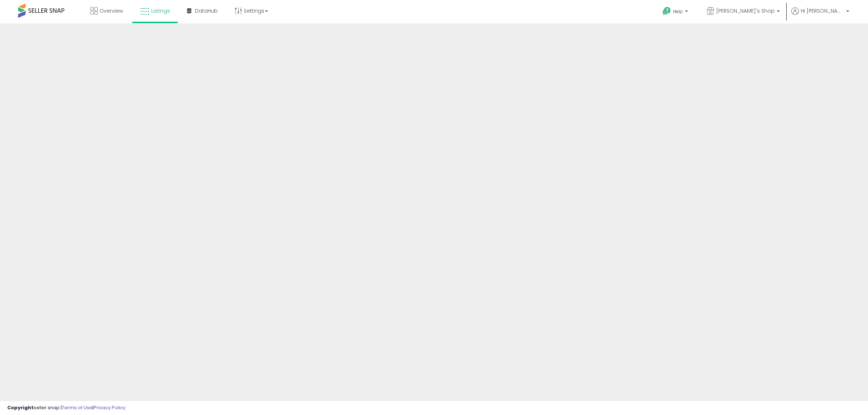 The image size is (868, 415). Describe the element at coordinates (206, 11) in the screenshot. I see `span: DataHub` at that location.